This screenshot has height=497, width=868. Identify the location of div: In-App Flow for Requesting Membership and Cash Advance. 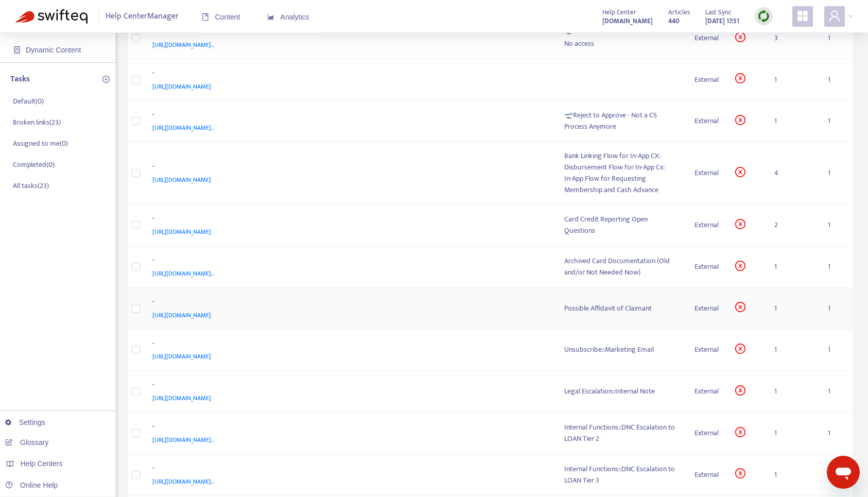
(621, 184).